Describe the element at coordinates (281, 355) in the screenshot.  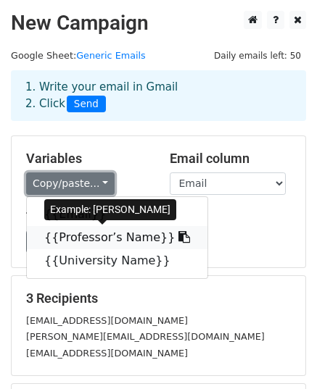
I see `div: Chat Widget` at that location.